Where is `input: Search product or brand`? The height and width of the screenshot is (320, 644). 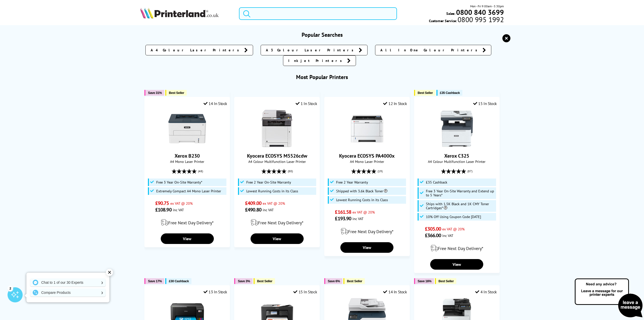 input: Search product or brand is located at coordinates (318, 14).